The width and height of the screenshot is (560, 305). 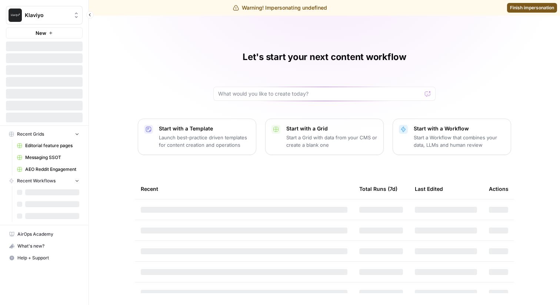 What do you see at coordinates (204, 128) in the screenshot?
I see `p: Start with a Template` at bounding box center [204, 128].